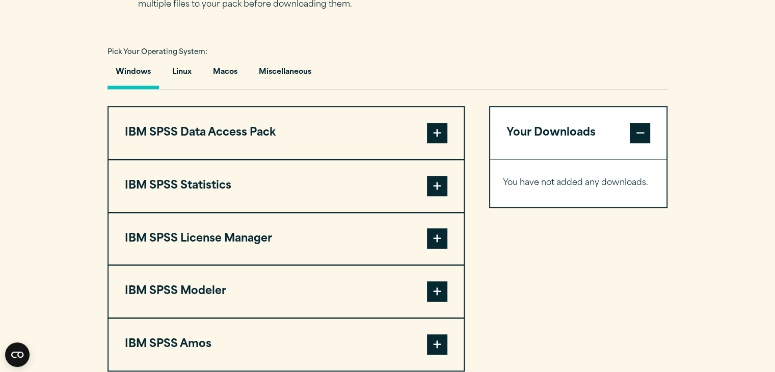  Describe the element at coordinates (286, 239) in the screenshot. I see `button: IBM SPSS License Manager` at that location.